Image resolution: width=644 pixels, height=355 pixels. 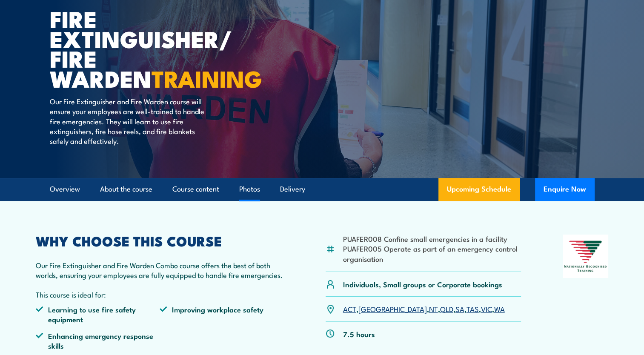 I want to click on li: Learning to use fire safety equipment, so click(x=98, y=314).